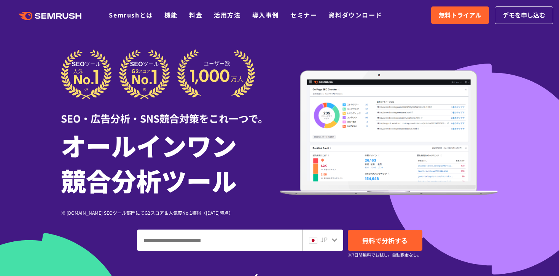  What do you see at coordinates (130, 15) in the screenshot?
I see `a: Semrushとは` at bounding box center [130, 15].